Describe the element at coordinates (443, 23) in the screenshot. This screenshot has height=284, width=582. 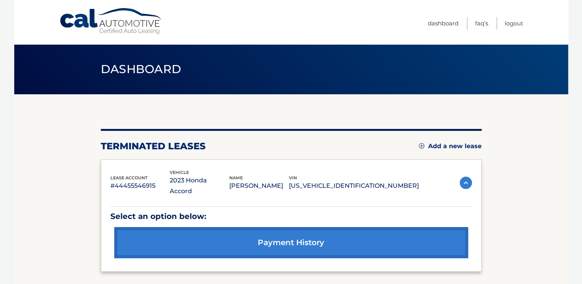
I see `a: Dashboard` at that location.